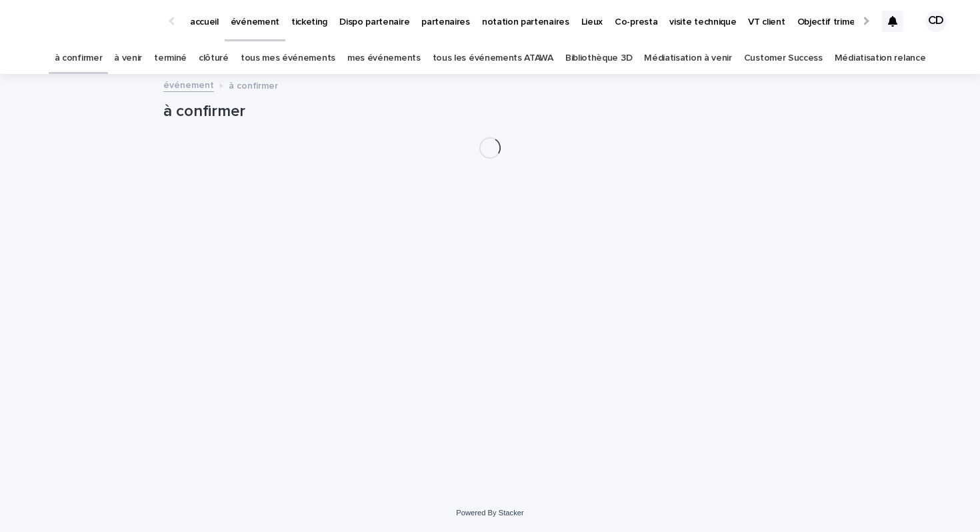 The width and height of the screenshot is (980, 532). What do you see at coordinates (214, 58) in the screenshot?
I see `a: clôturé` at bounding box center [214, 58].